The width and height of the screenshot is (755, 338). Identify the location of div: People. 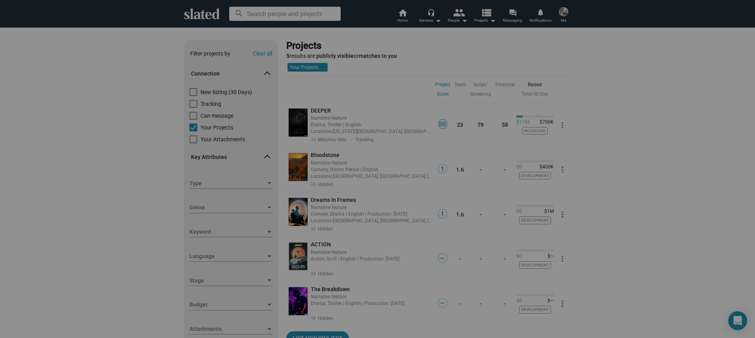
(458, 20).